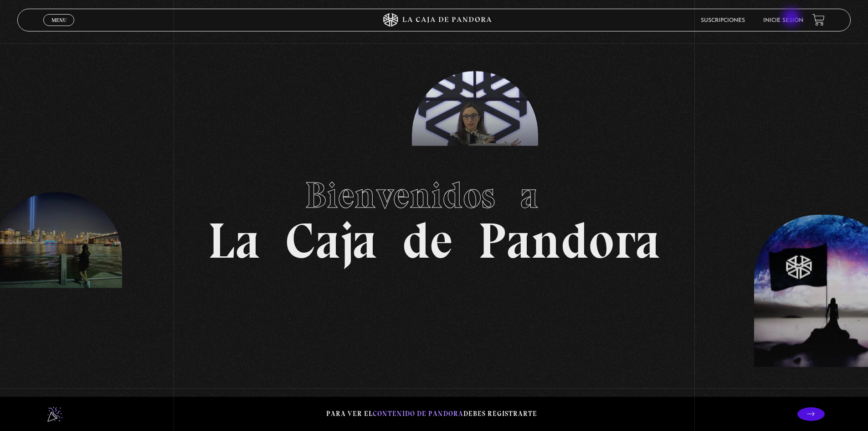  Describe the element at coordinates (818, 20) in the screenshot. I see `a: View your shopping cart` at that location.